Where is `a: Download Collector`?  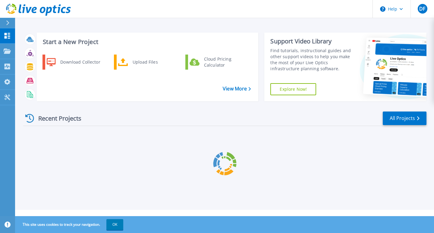 a: Download Collector is located at coordinates (73, 62).